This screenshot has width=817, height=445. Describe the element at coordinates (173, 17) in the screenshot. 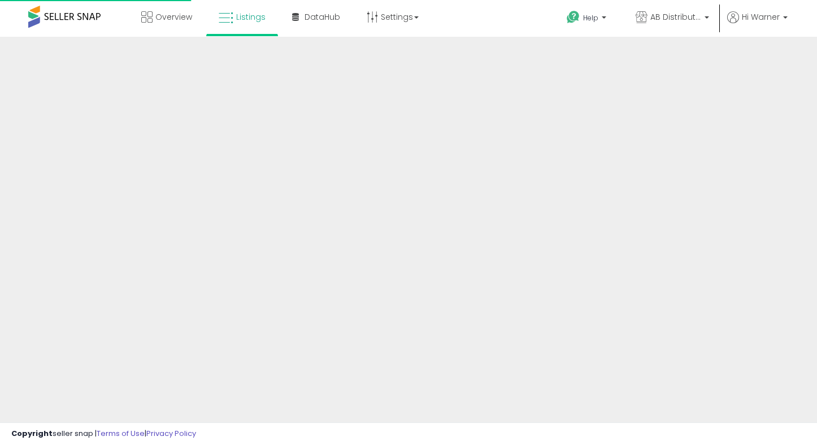

I see `span: Overview` at that location.